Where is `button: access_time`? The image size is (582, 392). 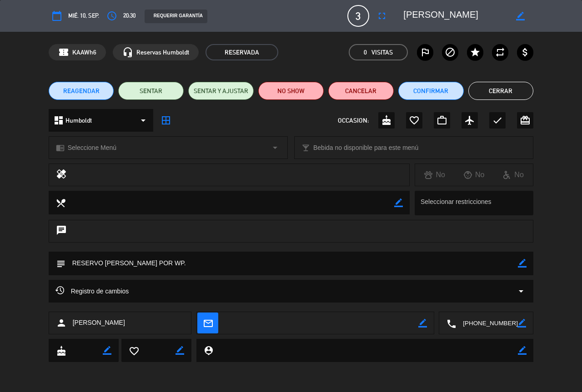
button: access_time is located at coordinates (111, 16).